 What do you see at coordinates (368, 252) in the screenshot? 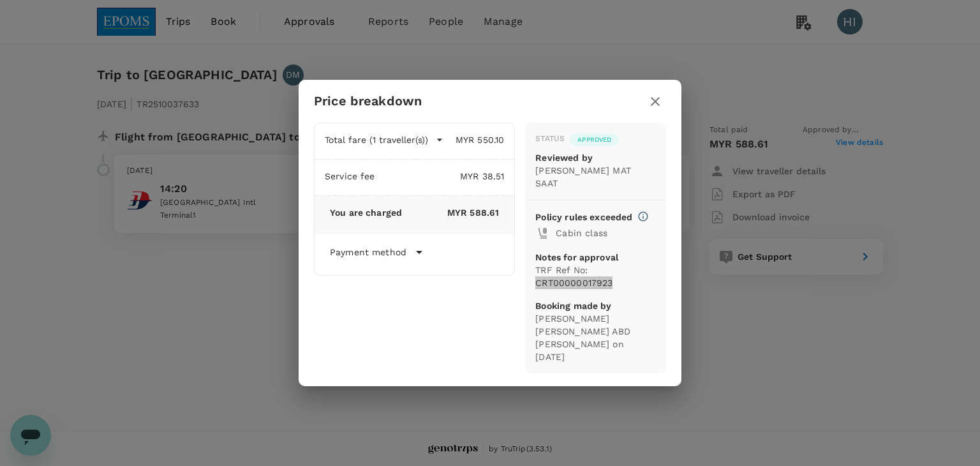
I see `p: Payment method` at bounding box center [368, 252].